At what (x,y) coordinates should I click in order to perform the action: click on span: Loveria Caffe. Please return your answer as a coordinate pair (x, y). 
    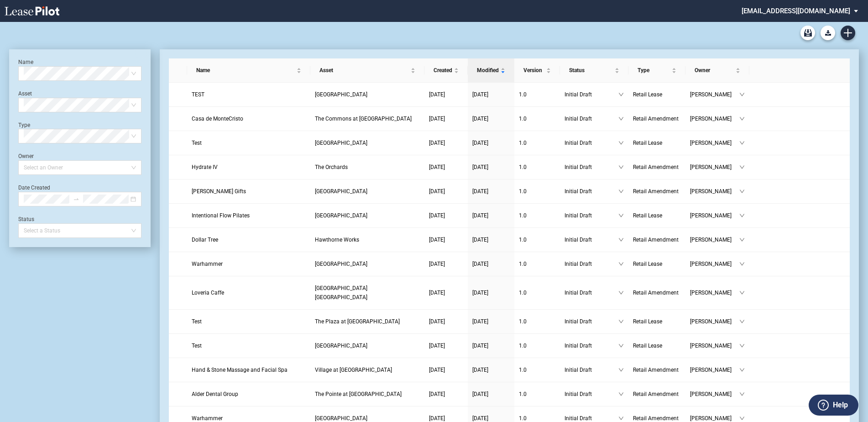
    Looking at the image, I should click on (207, 293).